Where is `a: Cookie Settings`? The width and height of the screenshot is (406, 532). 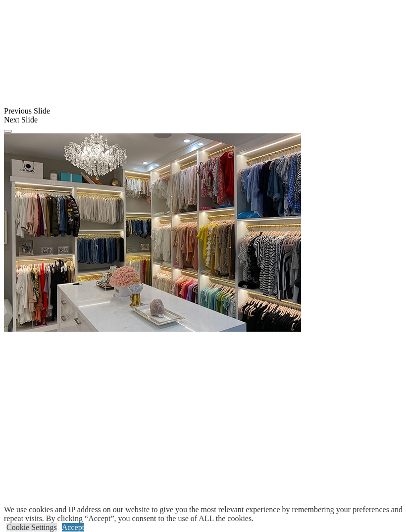 a: Cookie Settings is located at coordinates (31, 527).